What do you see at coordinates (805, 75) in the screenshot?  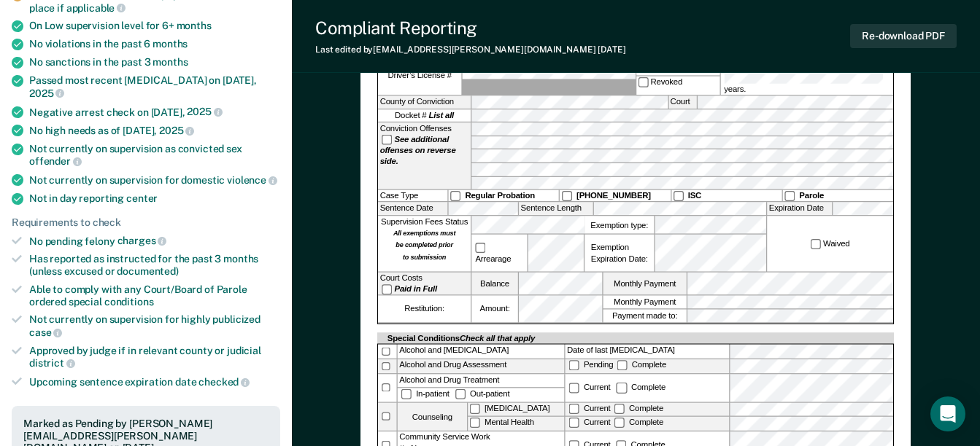 I see `input: for years.` at bounding box center [805, 75].